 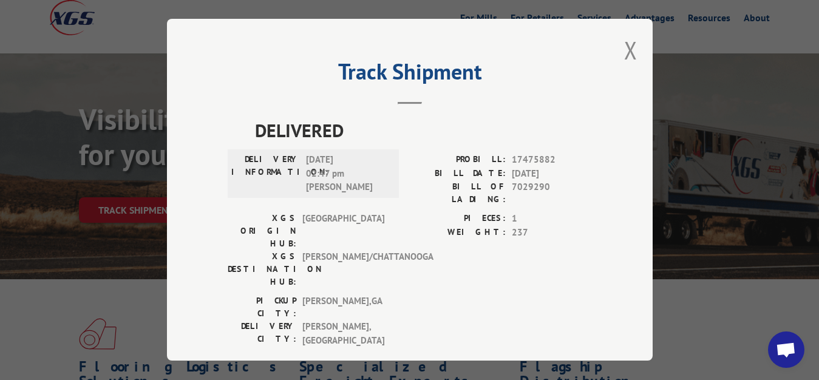 I want to click on span: 7029290, so click(x=552, y=193).